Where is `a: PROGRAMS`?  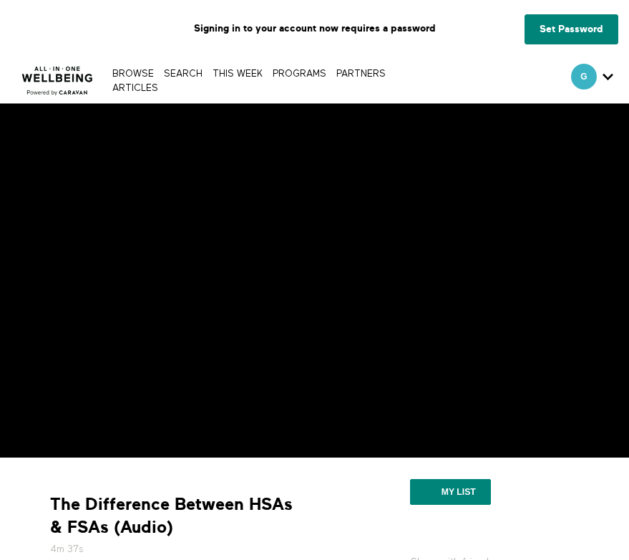
a: PROGRAMS is located at coordinates (299, 74).